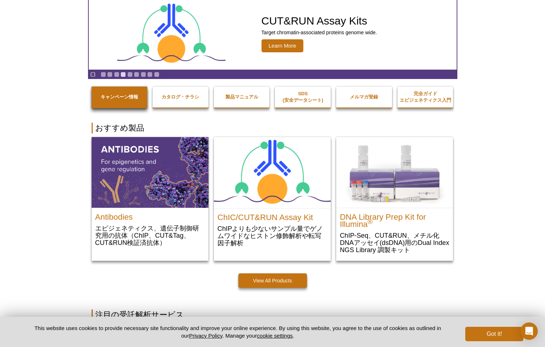 This screenshot has height=347, width=545. What do you see at coordinates (425, 97) in the screenshot?
I see `strong: 完全ガイド エピジェネティクス入門` at bounding box center [425, 97].